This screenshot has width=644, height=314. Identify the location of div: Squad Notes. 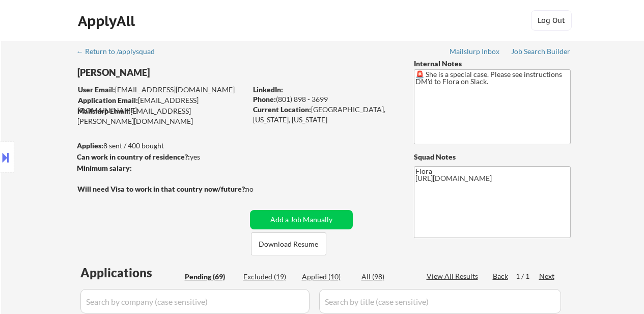
(492, 157).